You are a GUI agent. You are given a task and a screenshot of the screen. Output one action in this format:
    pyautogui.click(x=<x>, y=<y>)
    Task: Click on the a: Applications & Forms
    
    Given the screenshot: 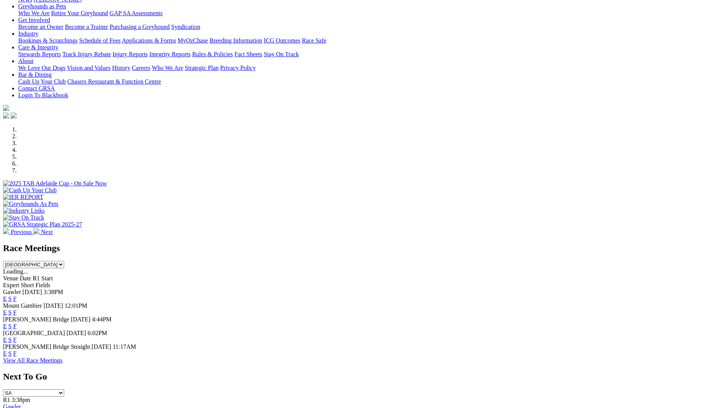 What is the action you would take?
    pyautogui.click(x=149, y=40)
    